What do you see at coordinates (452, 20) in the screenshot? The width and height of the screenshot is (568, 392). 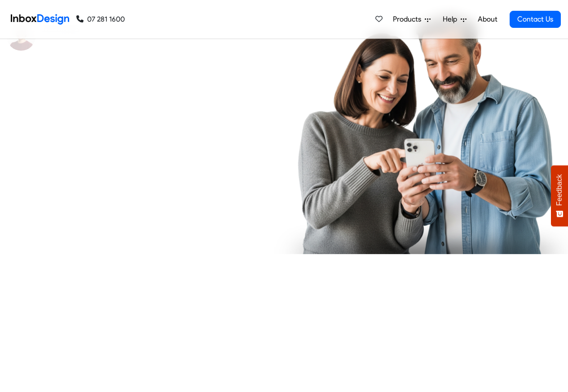 I see `span: Help` at bounding box center [452, 20].